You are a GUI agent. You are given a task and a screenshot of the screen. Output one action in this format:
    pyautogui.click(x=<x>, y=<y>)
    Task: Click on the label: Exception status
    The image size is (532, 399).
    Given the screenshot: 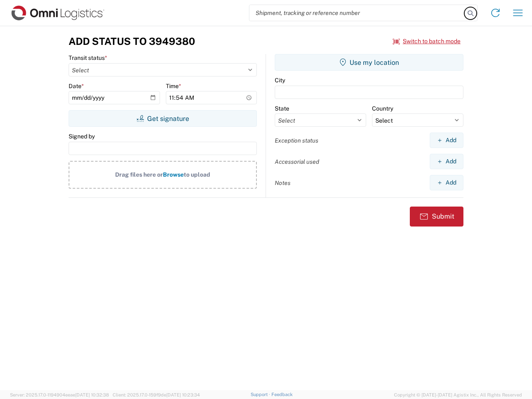 What is the action you would take?
    pyautogui.click(x=296, y=141)
    